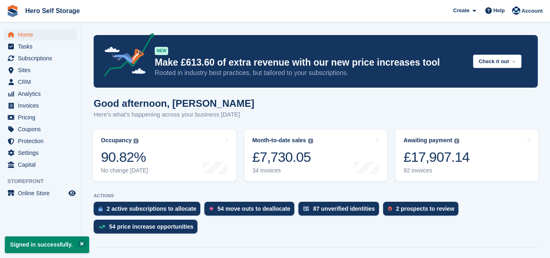 The width and height of the screenshot is (550, 258). What do you see at coordinates (425, 209) in the screenshot?
I see `div: 2 prospects to review` at bounding box center [425, 209].